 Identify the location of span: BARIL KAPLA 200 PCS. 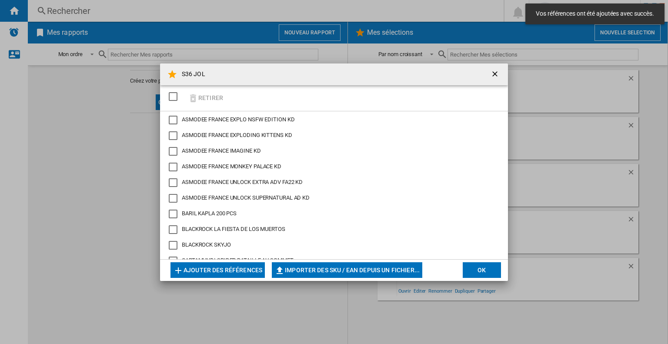
(209, 213).